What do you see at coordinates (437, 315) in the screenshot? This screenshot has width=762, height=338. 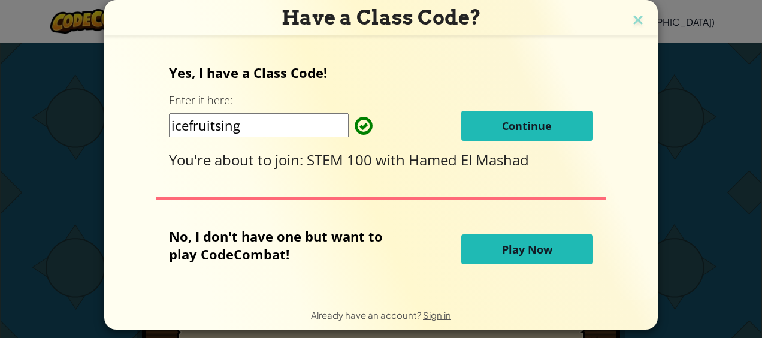 I see `span: Sign in` at bounding box center [437, 315].